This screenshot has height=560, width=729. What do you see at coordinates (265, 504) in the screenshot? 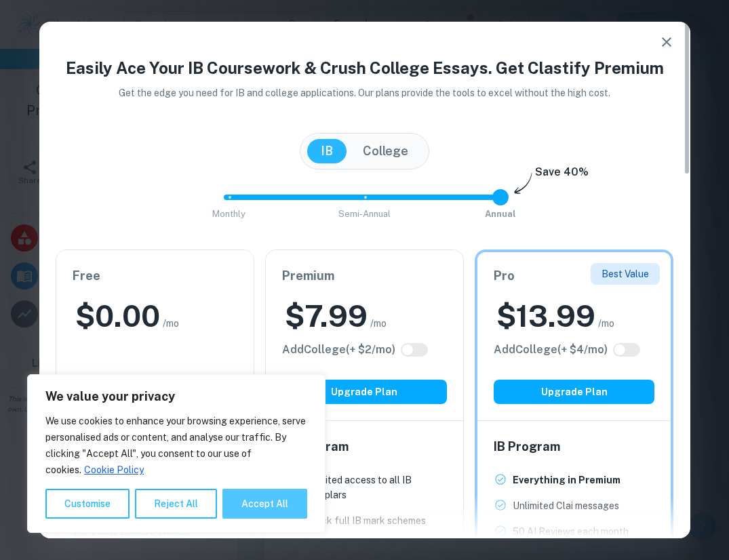
I see `button: Accept All` at bounding box center [265, 504].